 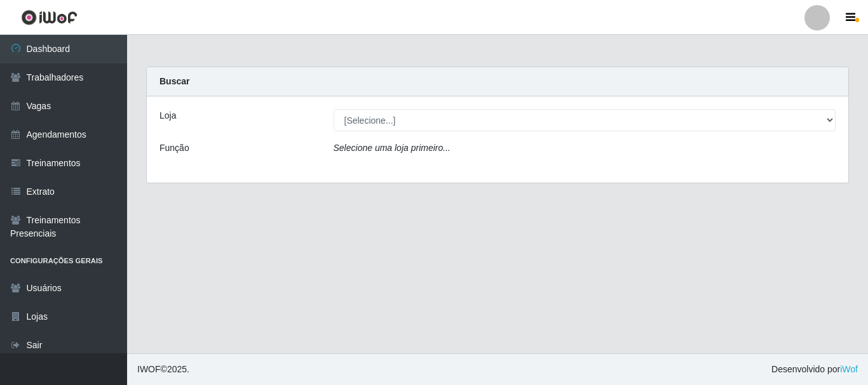 I want to click on a: iWof, so click(x=849, y=370).